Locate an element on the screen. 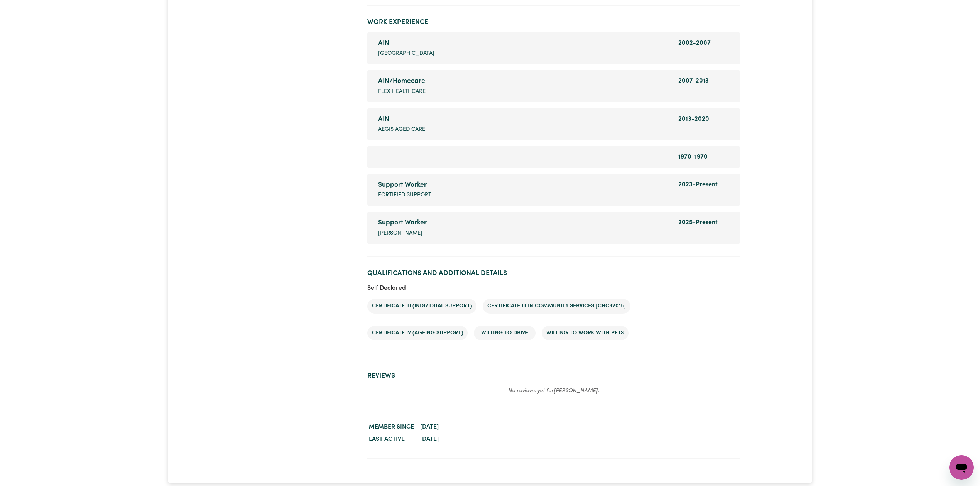  h2: Reviews is located at coordinates (553, 376).